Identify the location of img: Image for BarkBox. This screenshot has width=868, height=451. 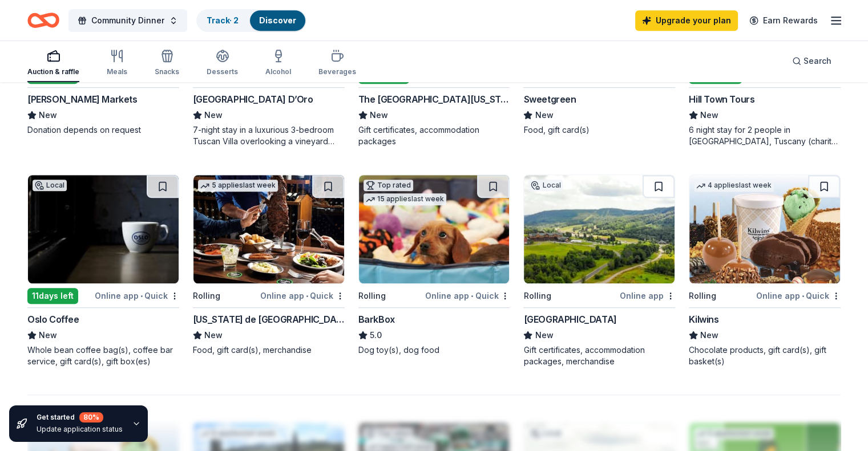
(434, 229).